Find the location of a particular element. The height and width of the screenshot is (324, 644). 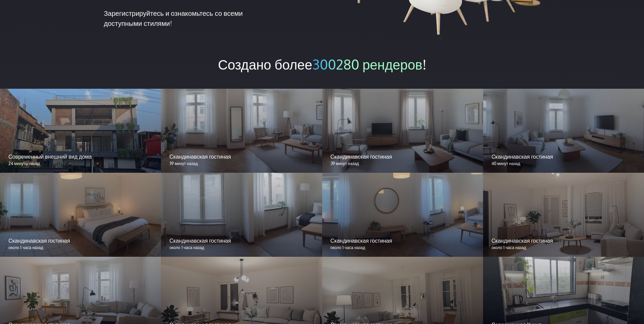

ya-tr-span: 300280 рендеров is located at coordinates (367, 64).